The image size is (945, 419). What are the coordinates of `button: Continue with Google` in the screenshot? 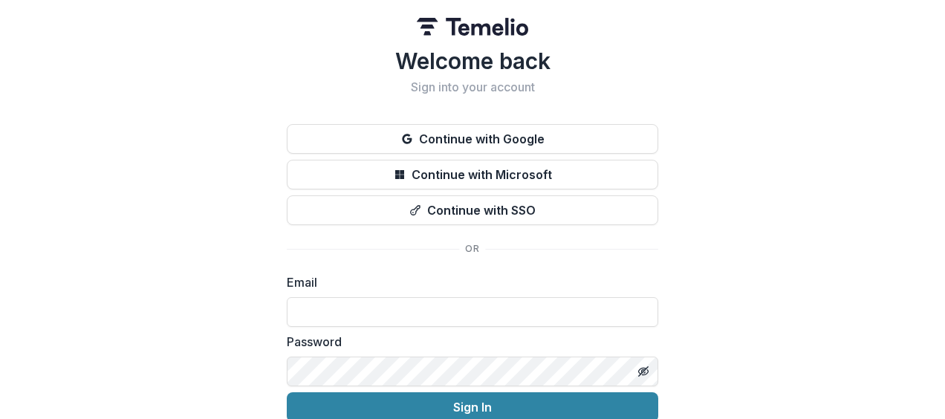 It's located at (473, 139).